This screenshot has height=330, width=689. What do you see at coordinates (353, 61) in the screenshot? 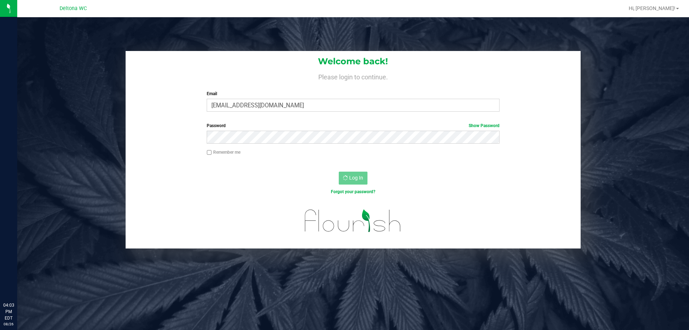
I see `h1: Welcome back!` at bounding box center [353, 61].